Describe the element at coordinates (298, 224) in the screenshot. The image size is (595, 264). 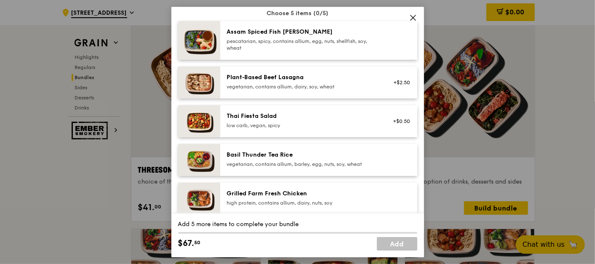
I see `div: Add 5 more items to complete your bundle` at that location.